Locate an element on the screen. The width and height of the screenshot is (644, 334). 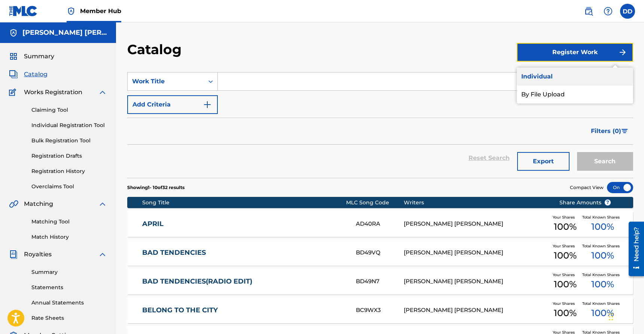
img: Matching is located at coordinates (14, 204).